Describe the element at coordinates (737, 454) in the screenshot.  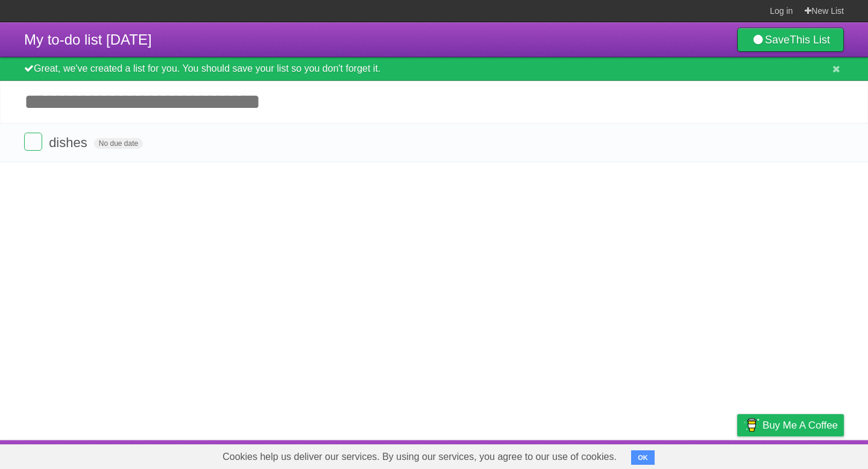
I see `a: Privacy` at that location.